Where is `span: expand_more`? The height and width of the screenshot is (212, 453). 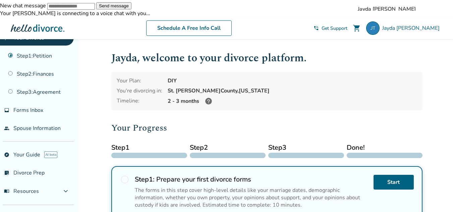
span: expand_more is located at coordinates (66, 192).